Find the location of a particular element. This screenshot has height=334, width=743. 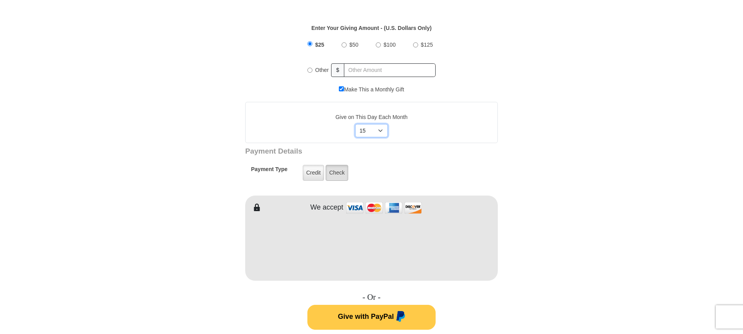

label: Give on This Day Each Month is located at coordinates (371, 117).